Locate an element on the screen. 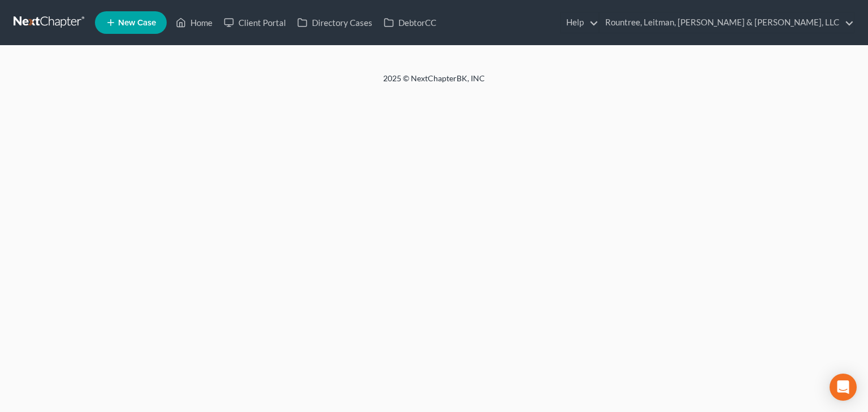 The height and width of the screenshot is (412, 868). new-legal-case-button: New Case is located at coordinates (131, 23).